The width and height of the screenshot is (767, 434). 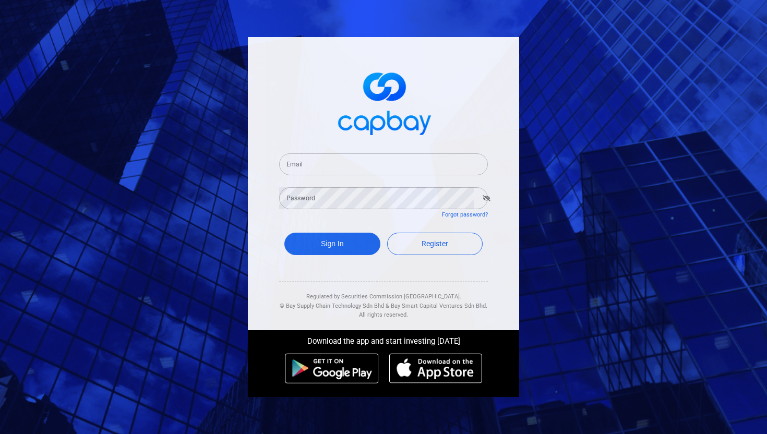 I want to click on a: Register, so click(x=435, y=244).